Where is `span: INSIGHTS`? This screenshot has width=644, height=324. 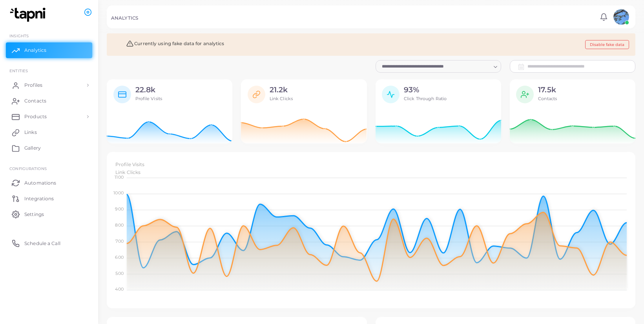
span: INSIGHTS is located at coordinates (19, 36).